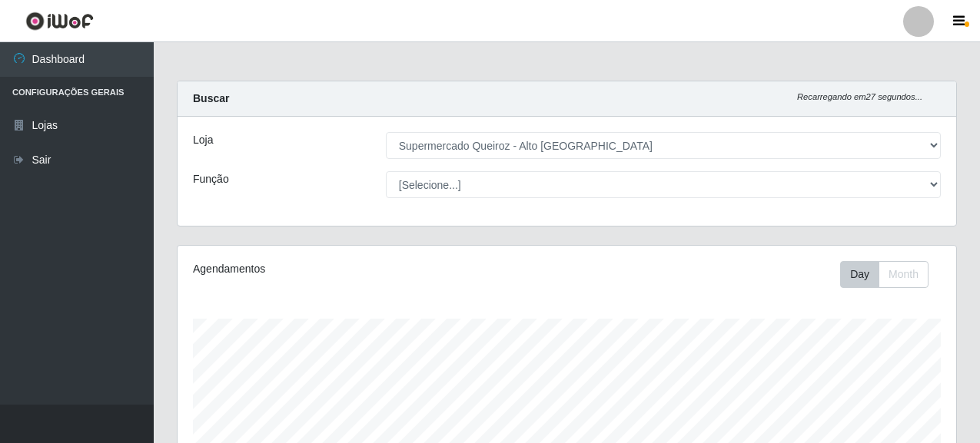 This screenshot has width=980, height=443. What do you see at coordinates (342, 269) in the screenshot?
I see `div: Agendamentos` at bounding box center [342, 269].